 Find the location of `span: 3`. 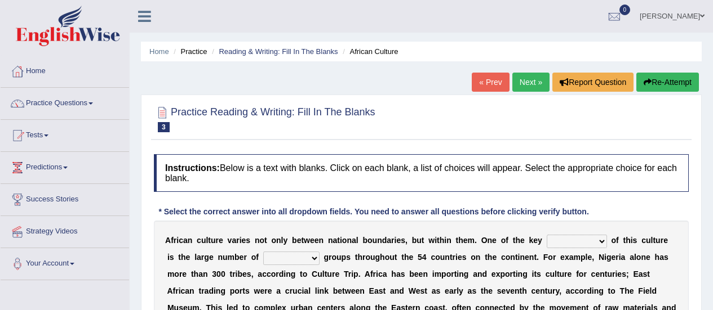

span: 3 is located at coordinates (163, 127).